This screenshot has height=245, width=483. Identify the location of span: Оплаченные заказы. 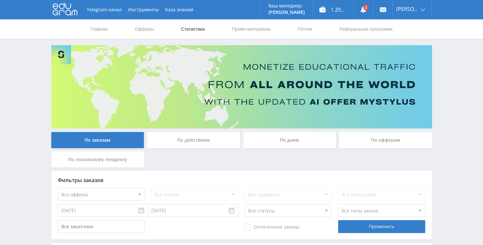
(272, 227).